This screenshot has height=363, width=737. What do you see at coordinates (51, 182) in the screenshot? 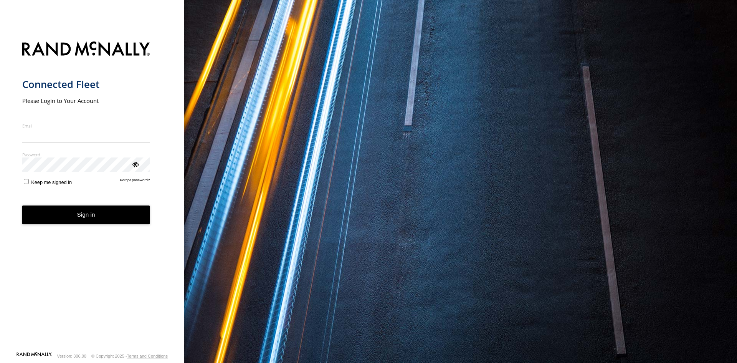
I see `span: Keep me signed in` at bounding box center [51, 182].